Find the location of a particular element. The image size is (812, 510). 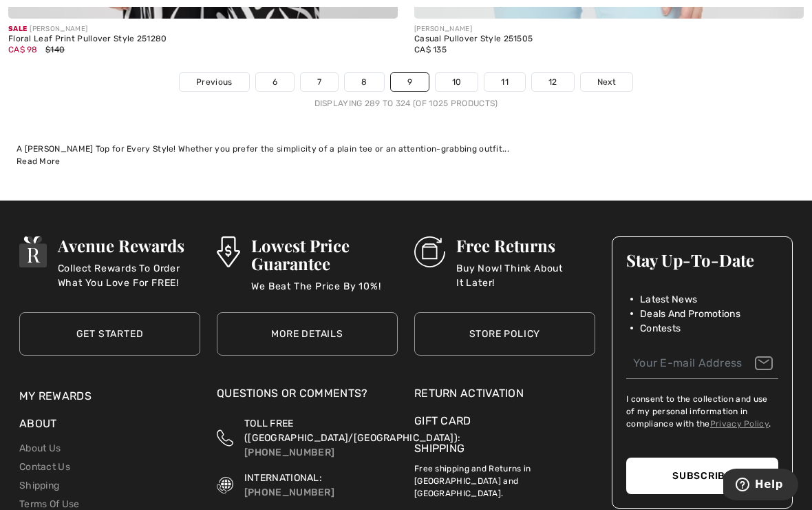

span: Previous is located at coordinates (215, 82).